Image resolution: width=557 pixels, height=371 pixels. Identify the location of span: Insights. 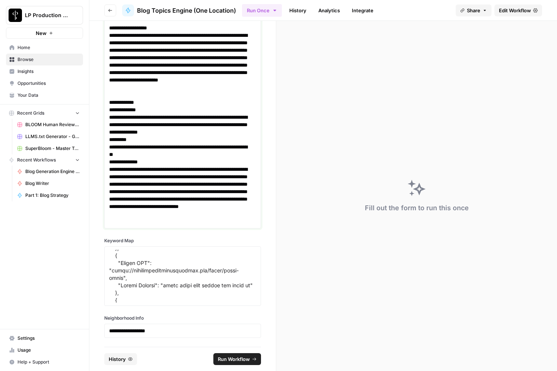
(48, 71).